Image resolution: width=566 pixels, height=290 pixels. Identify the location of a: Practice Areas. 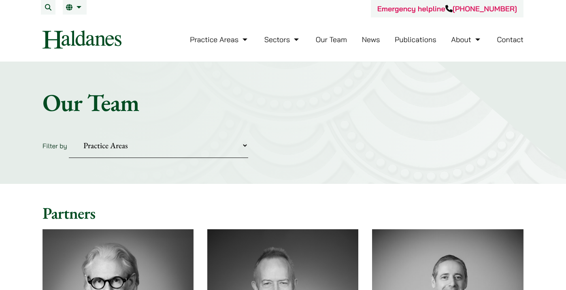
(219, 39).